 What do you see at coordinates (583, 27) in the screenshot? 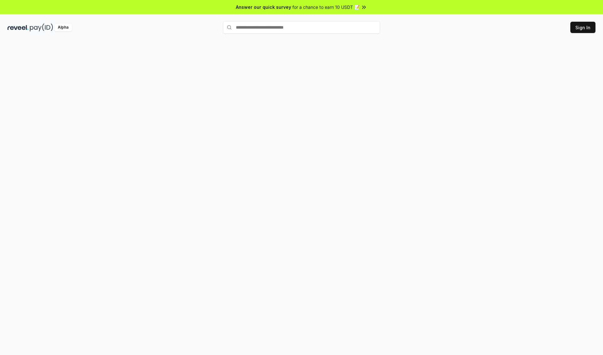
I see `button: Sign In` at bounding box center [583, 27].